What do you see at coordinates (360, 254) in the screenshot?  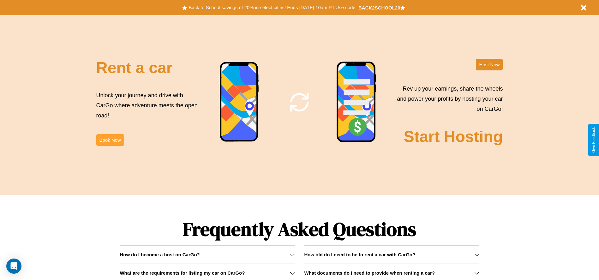 I see `h3: How old do I need to be to rent a car with CarGo?` at bounding box center [360, 254].